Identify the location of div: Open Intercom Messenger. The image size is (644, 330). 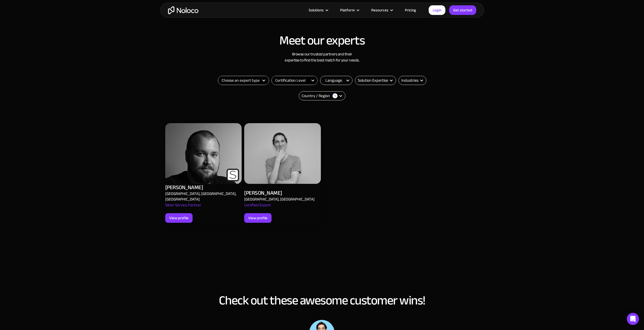
(632, 319).